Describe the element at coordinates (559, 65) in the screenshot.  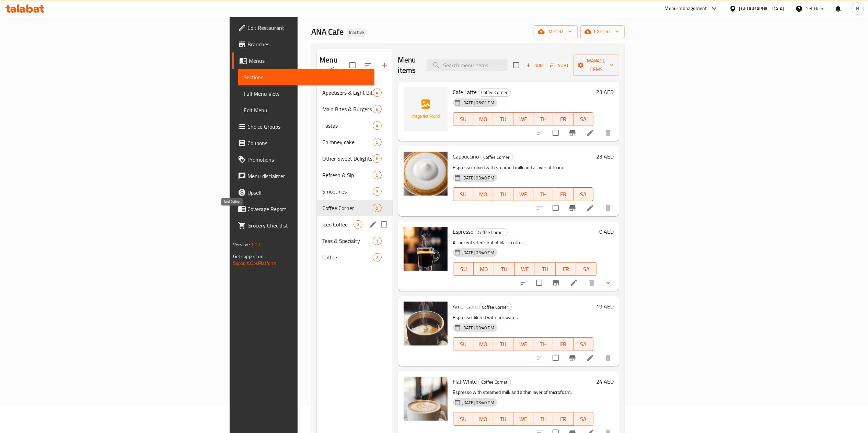
I see `span: Sort` at that location.